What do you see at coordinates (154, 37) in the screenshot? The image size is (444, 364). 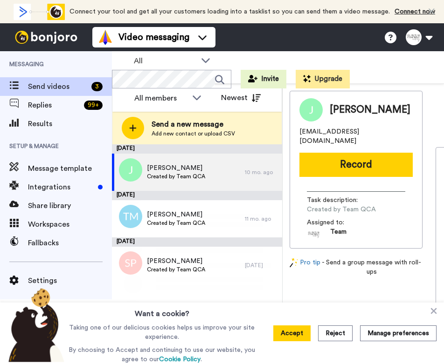 I see `span: Video messaging` at bounding box center [154, 37].